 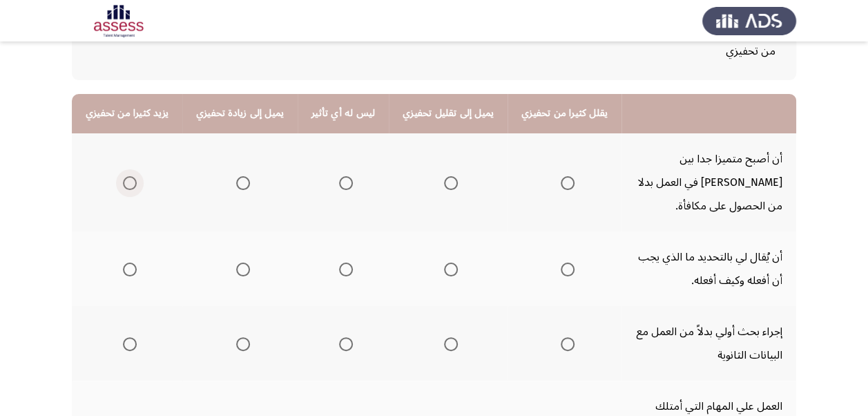 I want to click on th: يميل إلى زيادة تحفيزي, so click(x=240, y=114).